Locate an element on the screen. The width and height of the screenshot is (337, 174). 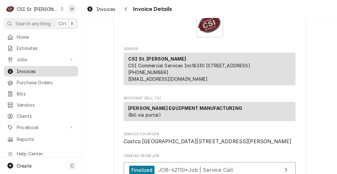
span: Ctrl is located at coordinates (62, 23).